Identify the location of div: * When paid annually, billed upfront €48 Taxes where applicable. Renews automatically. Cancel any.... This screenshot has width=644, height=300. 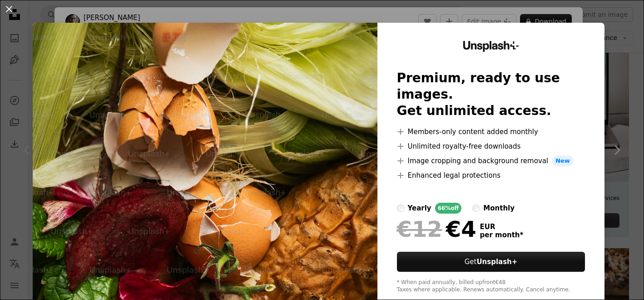
(491, 286).